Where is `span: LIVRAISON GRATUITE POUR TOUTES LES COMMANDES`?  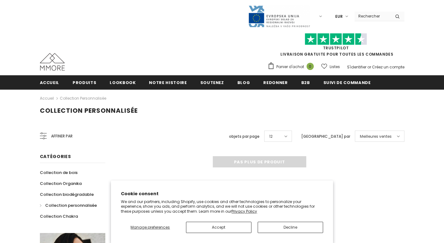 span: LIVRAISON GRATUITE POUR TOUTES LES COMMANDES is located at coordinates (336, 46).